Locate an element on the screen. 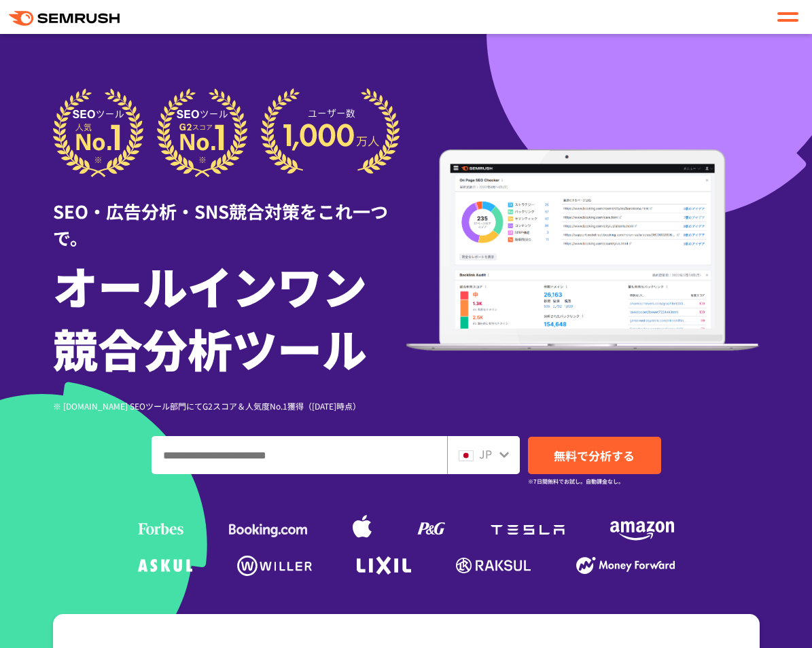 The width and height of the screenshot is (812, 648). input: ドメイン、キーワードまたはURLを入力してください is located at coordinates (299, 455).